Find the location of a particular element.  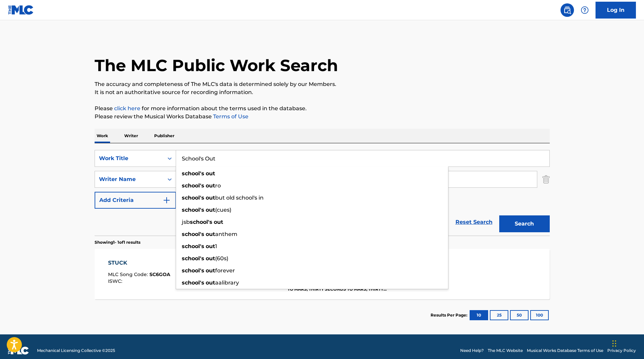

h1: The MLC Public Work Search is located at coordinates (216, 65).